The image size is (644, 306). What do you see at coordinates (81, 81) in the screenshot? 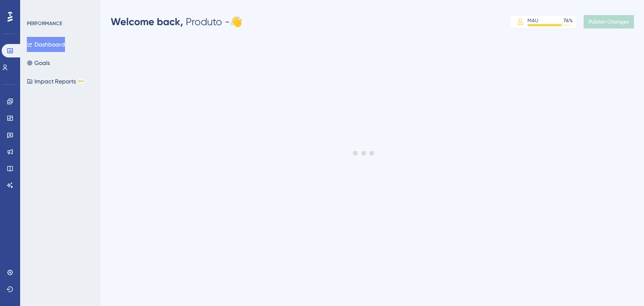
I see `div: BETA` at bounding box center [81, 81].